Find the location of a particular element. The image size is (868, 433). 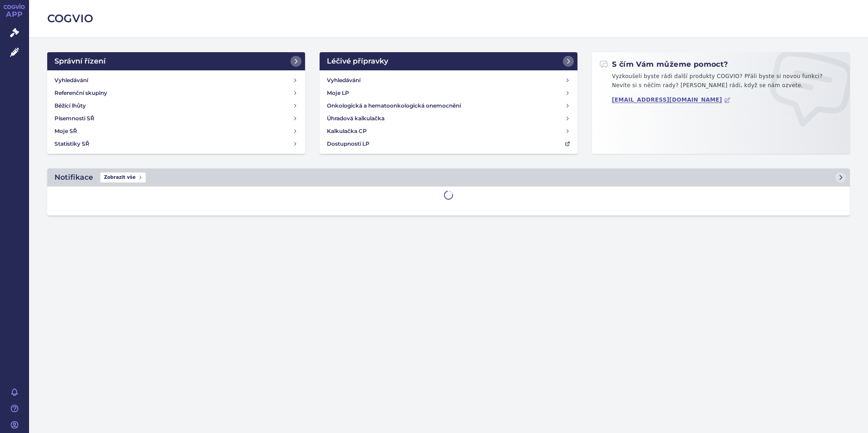

a: Statistiky SŘ is located at coordinates (176, 144).